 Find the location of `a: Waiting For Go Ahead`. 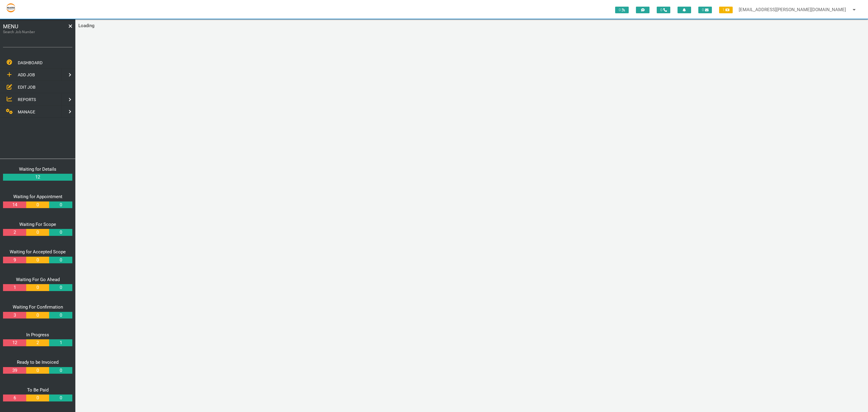

a: Waiting For Go Ahead is located at coordinates (38, 280).